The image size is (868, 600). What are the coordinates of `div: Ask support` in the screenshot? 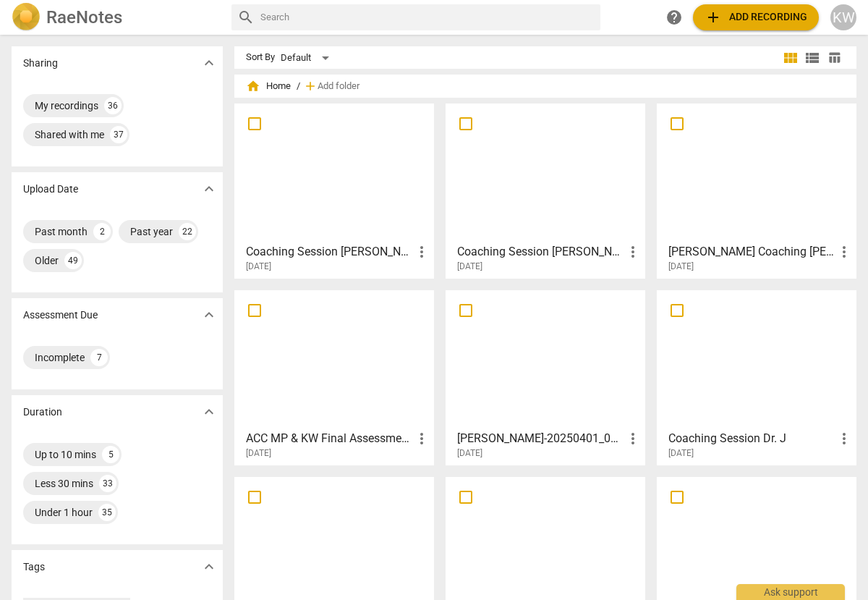 It's located at (791, 592).